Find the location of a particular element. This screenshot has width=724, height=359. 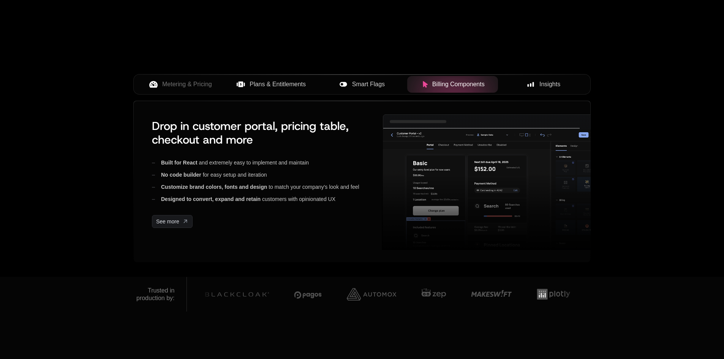

button: Billing Components is located at coordinates (453, 84).